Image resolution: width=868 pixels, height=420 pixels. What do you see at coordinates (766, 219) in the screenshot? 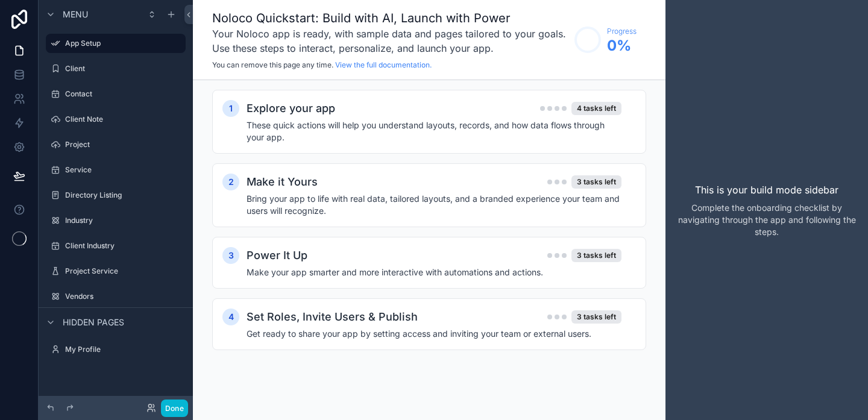
I see `p: Complete the onboarding checklist by navigating through the app and following the steps.` at bounding box center [766, 219].